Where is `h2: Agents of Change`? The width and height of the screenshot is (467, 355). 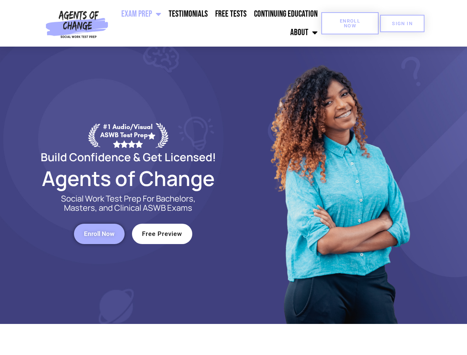
h2: Agents of Change is located at coordinates (128, 178).